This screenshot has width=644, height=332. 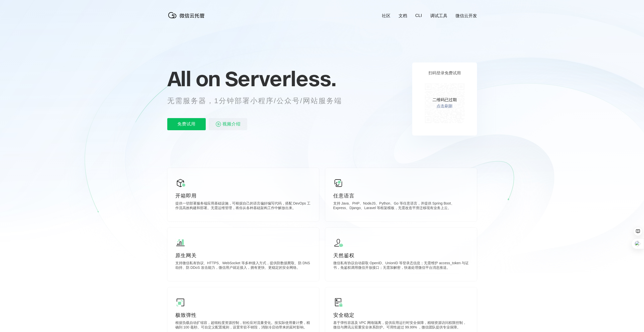 I want to click on p: 免费试用, so click(x=187, y=124).